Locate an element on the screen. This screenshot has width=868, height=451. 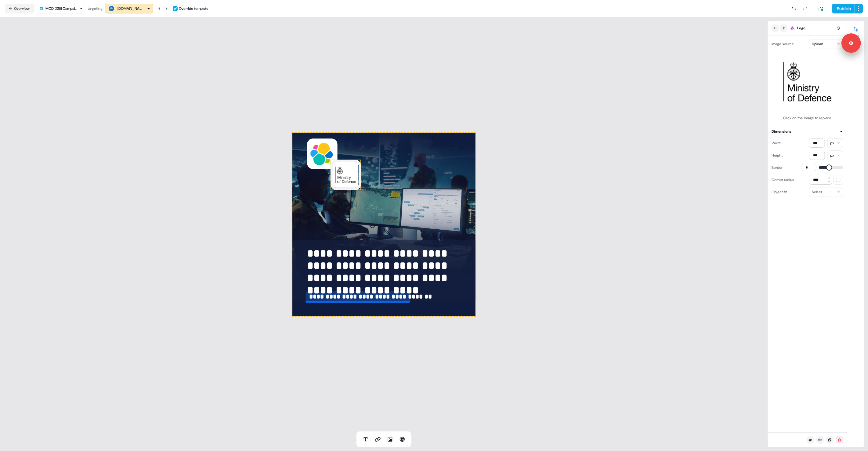
div: Border is located at coordinates (777, 168).